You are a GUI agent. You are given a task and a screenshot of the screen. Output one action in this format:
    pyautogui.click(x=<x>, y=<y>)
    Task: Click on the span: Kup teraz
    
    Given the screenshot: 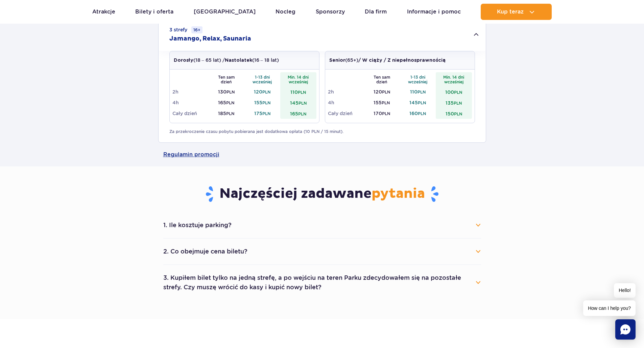 What is the action you would take?
    pyautogui.click(x=510, y=12)
    